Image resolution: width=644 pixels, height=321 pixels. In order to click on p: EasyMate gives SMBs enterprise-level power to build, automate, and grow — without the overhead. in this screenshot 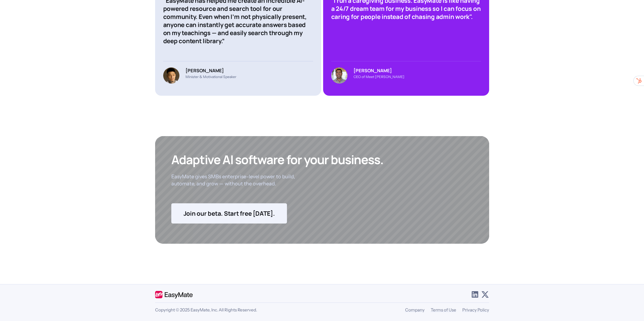, I will do `click(237, 180)`.